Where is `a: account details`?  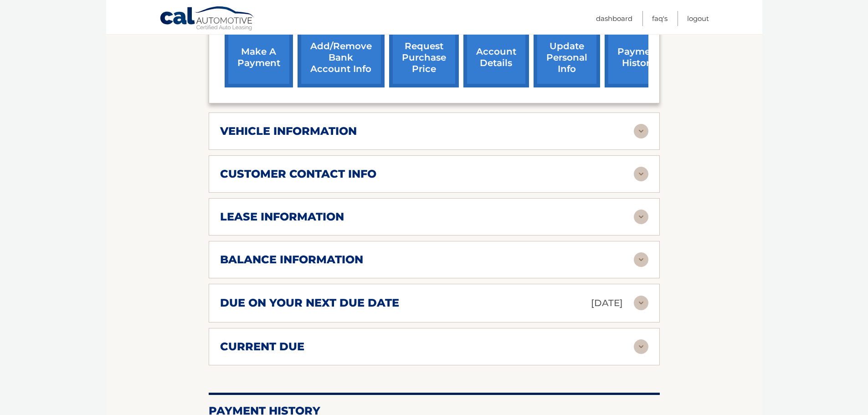 a: account details is located at coordinates (496, 58).